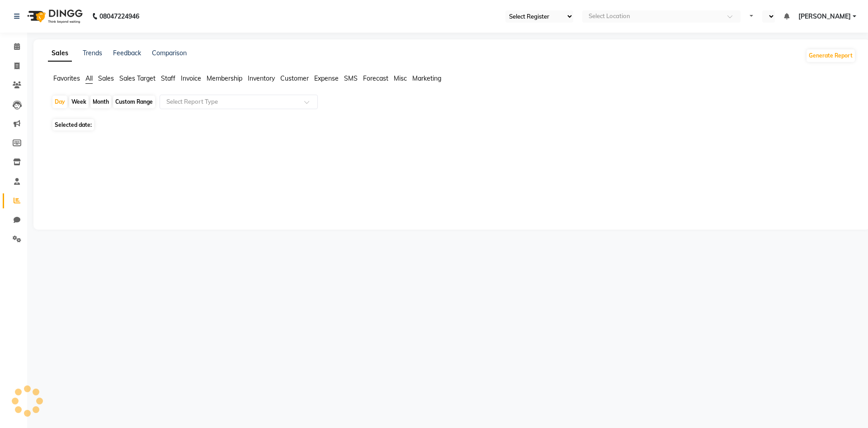 The image size is (868, 428). Describe the element at coordinates (191, 78) in the screenshot. I see `span: Invoice` at that location.